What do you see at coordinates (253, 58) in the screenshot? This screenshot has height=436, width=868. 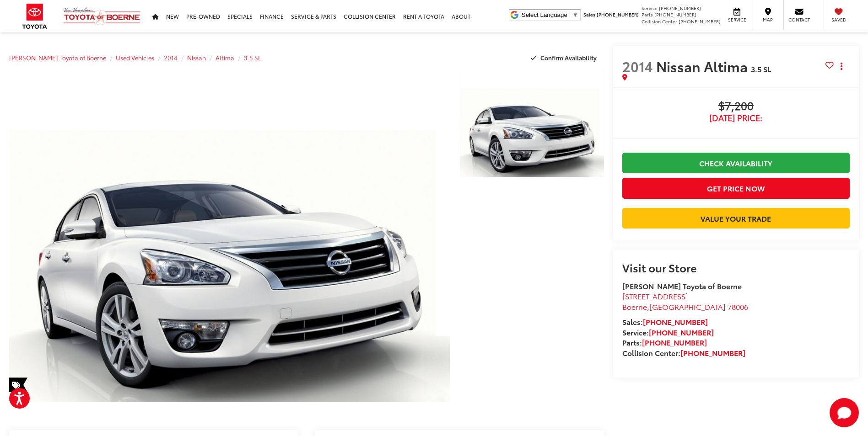 I see `a: 3.5 SL` at bounding box center [253, 58].